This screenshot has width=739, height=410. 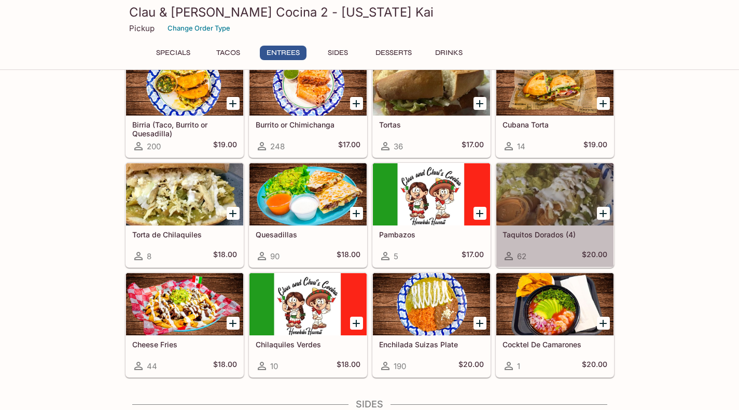 What do you see at coordinates (283, 53) in the screenshot?
I see `button: Entrees` at bounding box center [283, 53].